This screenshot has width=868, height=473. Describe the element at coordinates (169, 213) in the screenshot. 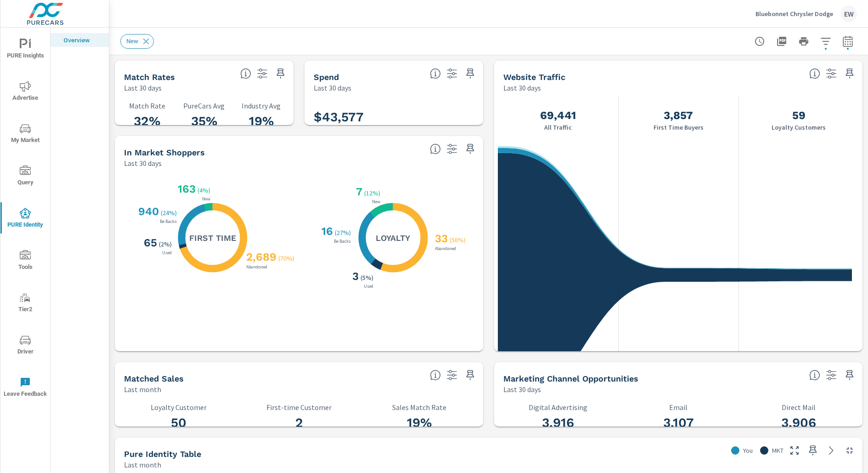

I see `p: ( 24% )` at that location.